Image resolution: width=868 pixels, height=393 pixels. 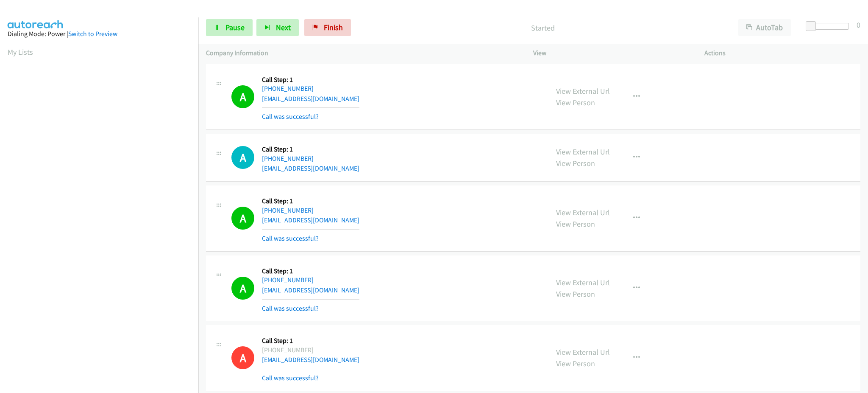 I want to click on div: Delay between calls (in seconds), so click(x=829, y=26).